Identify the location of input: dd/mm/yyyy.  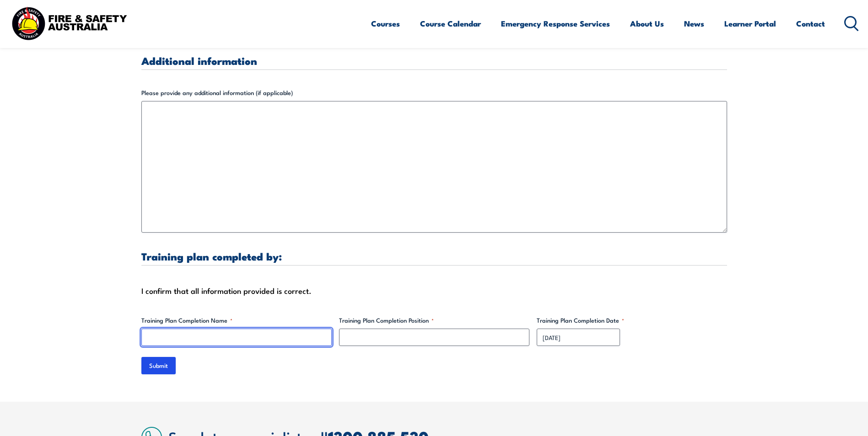
(578, 337).